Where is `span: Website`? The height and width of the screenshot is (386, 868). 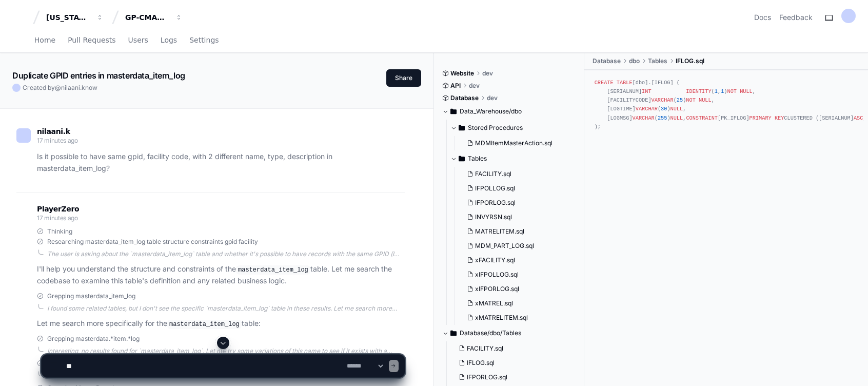 span: Website is located at coordinates (462, 74).